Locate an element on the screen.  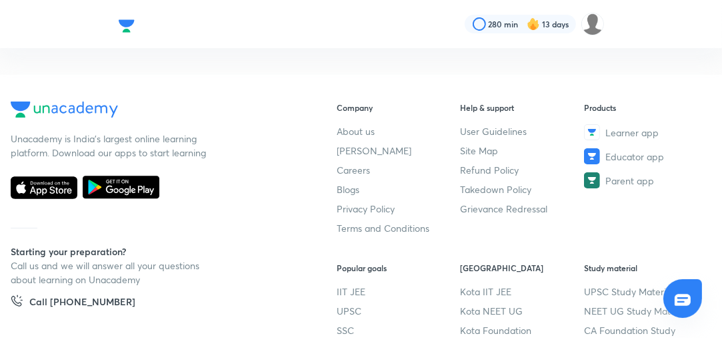
a: Kota IIT JEE is located at coordinates (522, 291).